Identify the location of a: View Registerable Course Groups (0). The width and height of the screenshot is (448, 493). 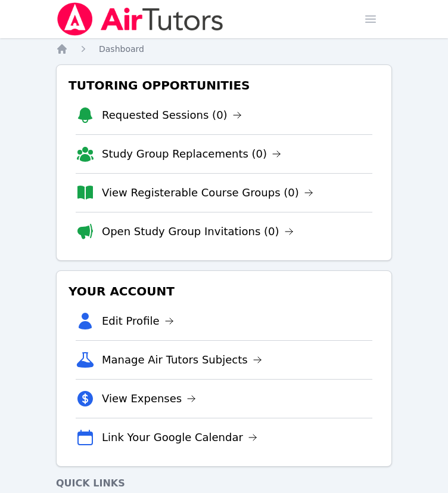
(208, 193).